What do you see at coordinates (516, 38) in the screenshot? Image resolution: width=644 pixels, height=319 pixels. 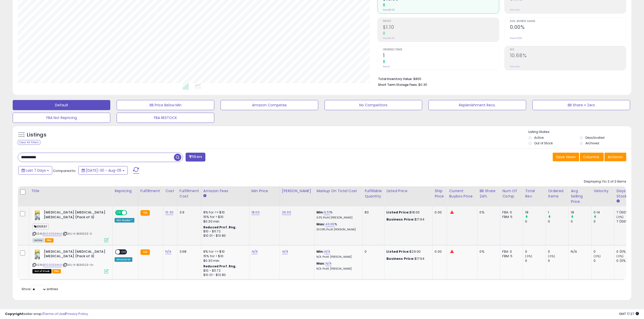 I see `small: Prev: 0.00%` at bounding box center [516, 38].